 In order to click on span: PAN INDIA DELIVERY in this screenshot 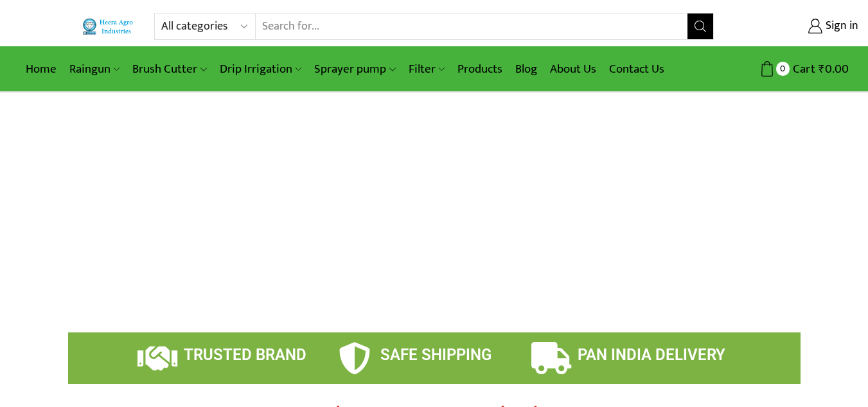, I will do `click(652, 355)`.